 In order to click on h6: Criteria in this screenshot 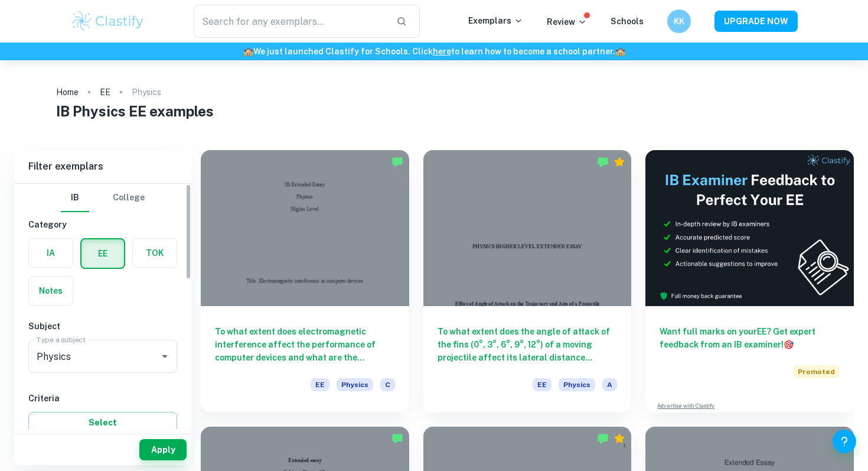, I will do `click(103, 398)`.